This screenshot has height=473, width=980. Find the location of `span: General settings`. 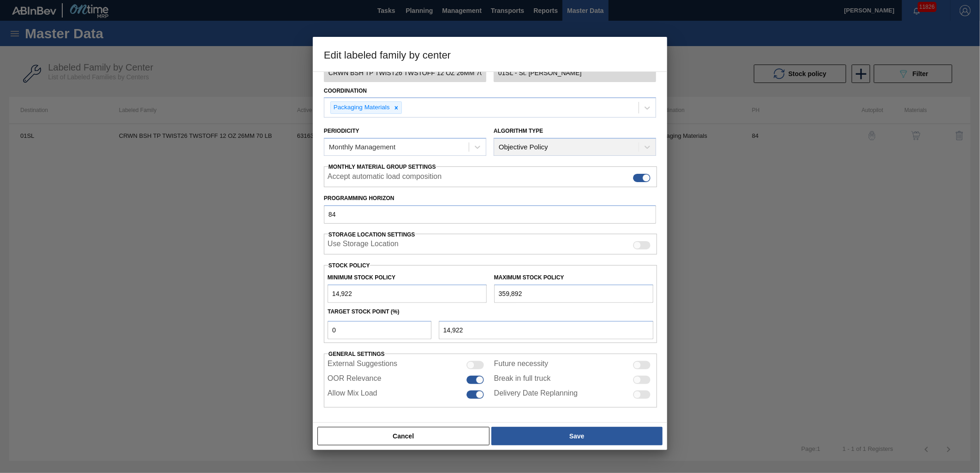

span: General settings is located at coordinates (357, 354).